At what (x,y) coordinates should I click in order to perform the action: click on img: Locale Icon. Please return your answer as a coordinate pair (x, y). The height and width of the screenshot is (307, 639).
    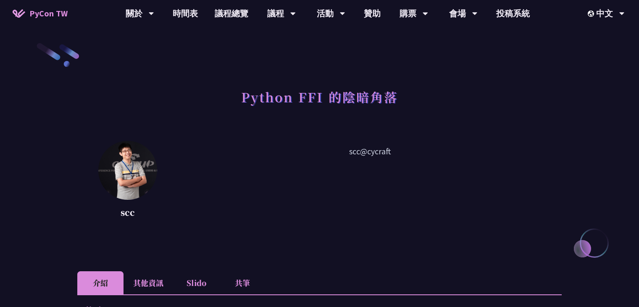
    Looking at the image, I should click on (592, 13).